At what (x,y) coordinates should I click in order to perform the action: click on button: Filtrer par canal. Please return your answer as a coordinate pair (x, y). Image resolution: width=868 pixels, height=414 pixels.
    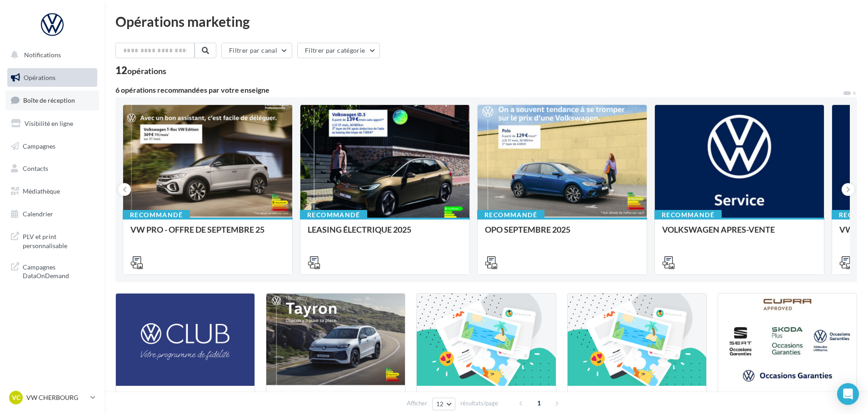
    Looking at the image, I should click on (257, 50).